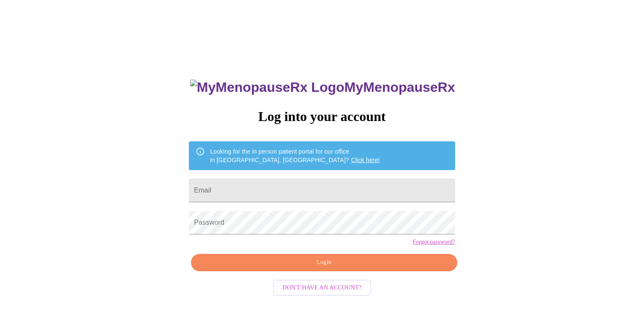 This screenshot has width=644, height=314. What do you see at coordinates (324, 262) in the screenshot?
I see `button: Login` at bounding box center [324, 262].